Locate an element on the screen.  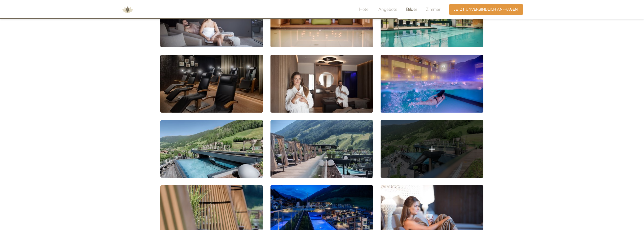
span: Bilder is located at coordinates (412, 9).